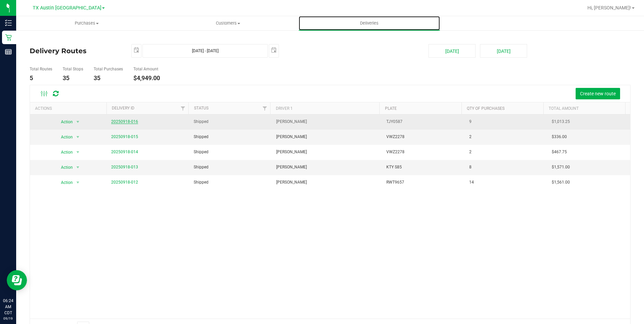  Describe the element at coordinates (228, 23) in the screenshot. I see `a: Customers` at that location.